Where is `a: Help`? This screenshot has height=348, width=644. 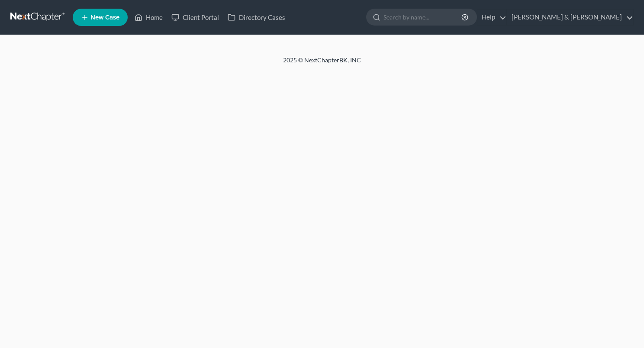 a: Help is located at coordinates (491, 17).